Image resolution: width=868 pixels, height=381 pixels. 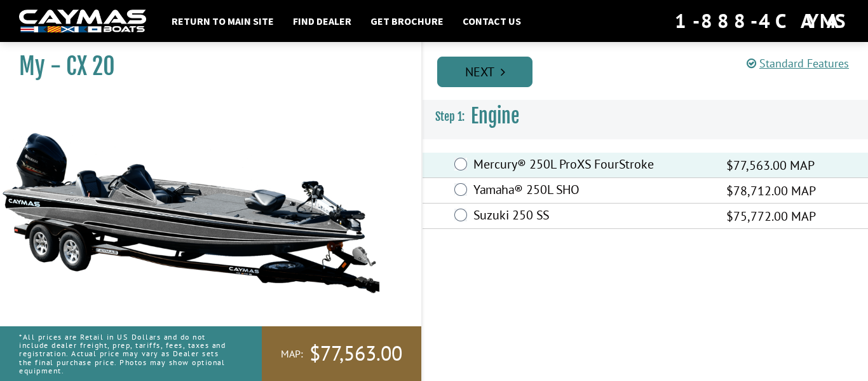 I want to click on span: $77,563.00 MAP, so click(x=770, y=165).